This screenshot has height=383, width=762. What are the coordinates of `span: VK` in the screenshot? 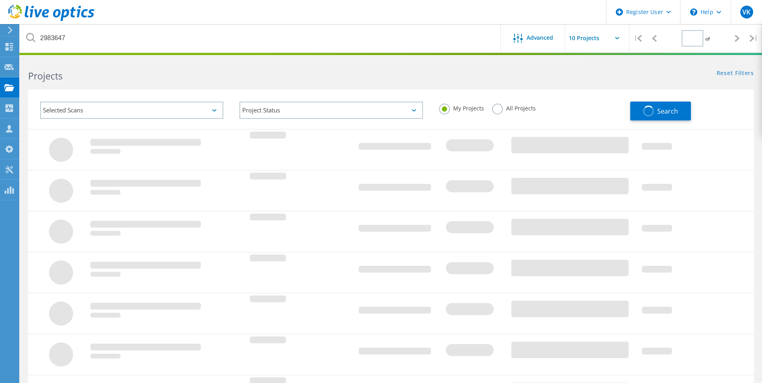 It's located at (746, 12).